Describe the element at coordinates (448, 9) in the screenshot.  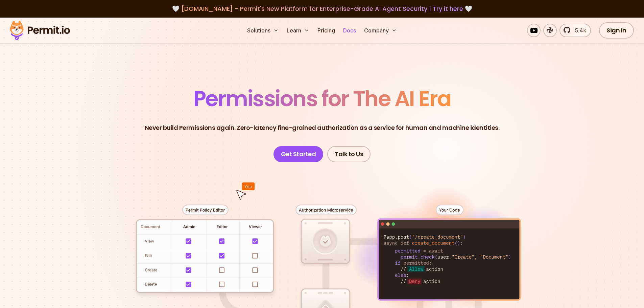
I see `a: Try it here` at that location.